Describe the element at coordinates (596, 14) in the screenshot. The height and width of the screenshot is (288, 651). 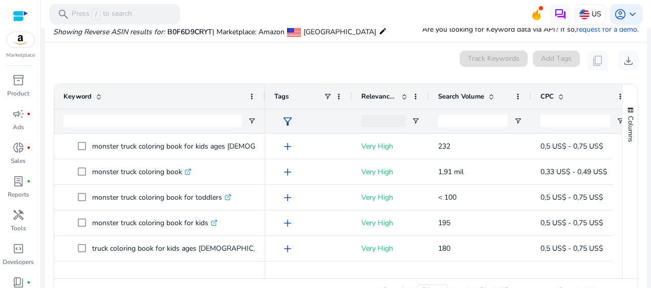
I see `p: US` at that location.